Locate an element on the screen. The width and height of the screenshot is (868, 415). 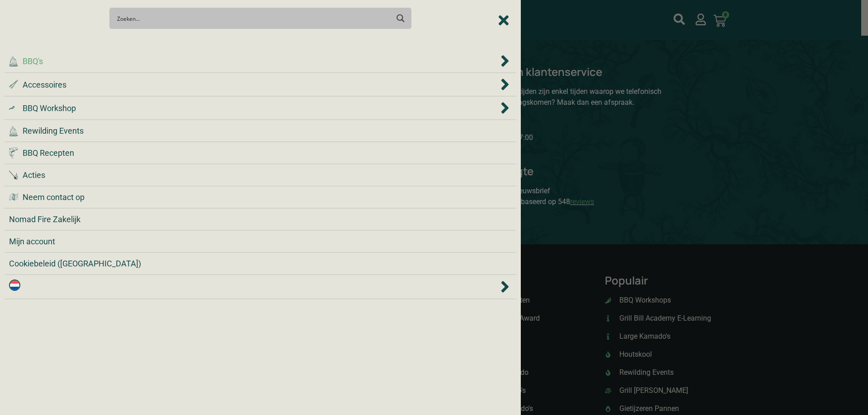
div: Rewilding Events is located at coordinates (260, 130).